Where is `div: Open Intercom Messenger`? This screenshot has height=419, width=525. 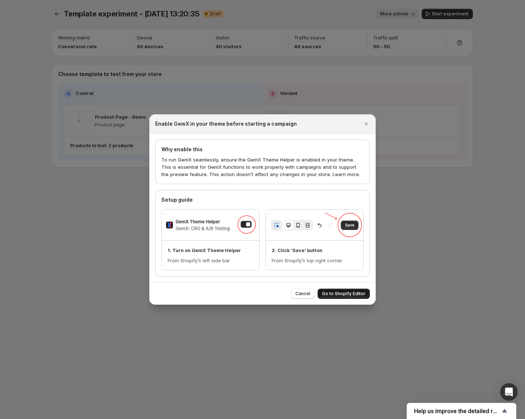 div: Open Intercom Messenger is located at coordinates (509, 392).